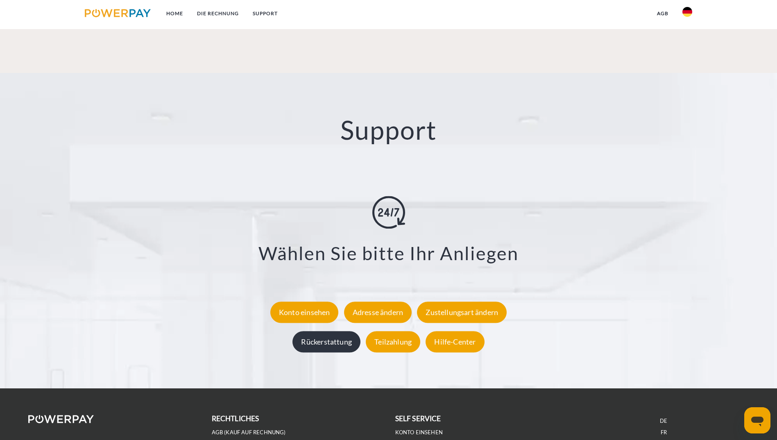  I want to click on div: Zustellungsart ändern, so click(462, 312).